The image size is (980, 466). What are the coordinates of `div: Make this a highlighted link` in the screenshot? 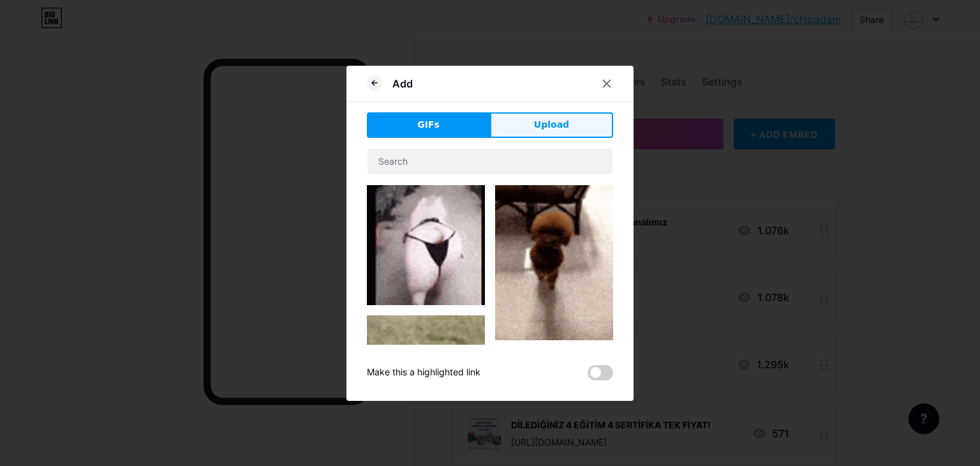 It's located at (424, 373).